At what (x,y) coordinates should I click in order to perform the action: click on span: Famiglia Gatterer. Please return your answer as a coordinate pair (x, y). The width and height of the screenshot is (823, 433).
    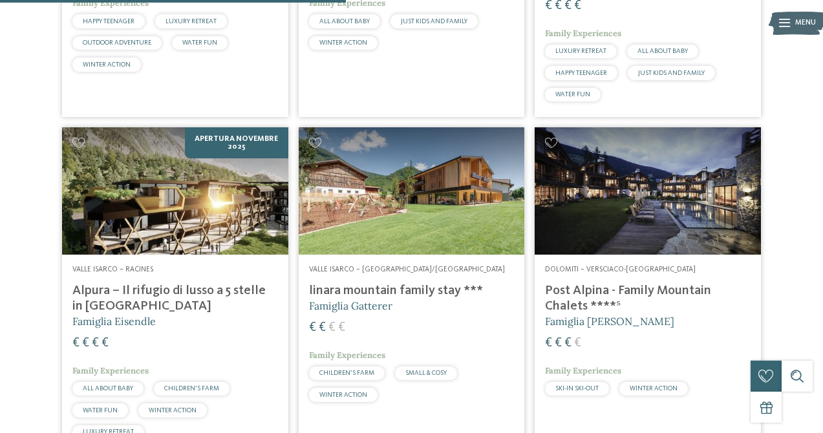
    Looking at the image, I should click on (350, 306).